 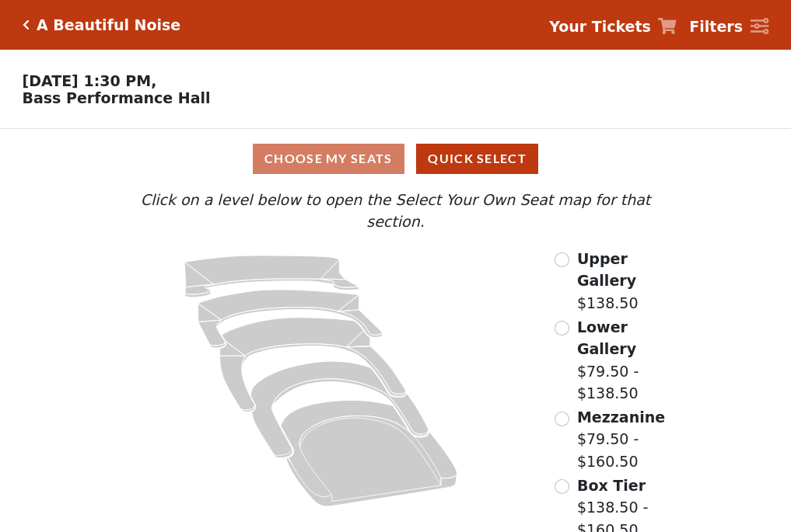 I want to click on label: $79.50 - $160.50, so click(x=629, y=440).